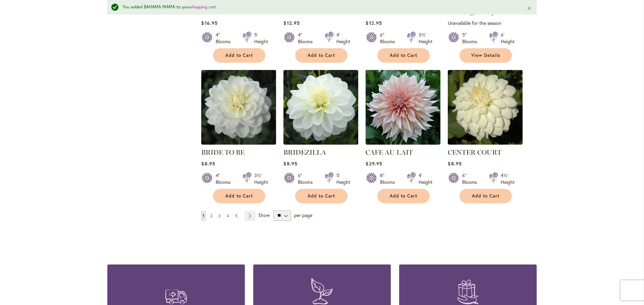 This screenshot has width=644, height=305. I want to click on a: 3, so click(219, 216).